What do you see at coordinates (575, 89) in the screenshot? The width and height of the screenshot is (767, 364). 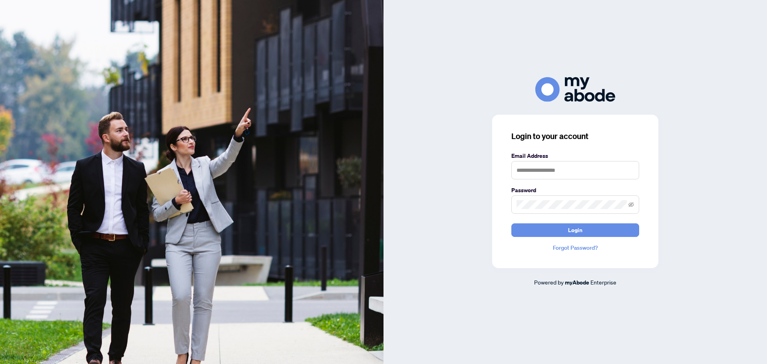 I see `img: ma-logo` at bounding box center [575, 89].